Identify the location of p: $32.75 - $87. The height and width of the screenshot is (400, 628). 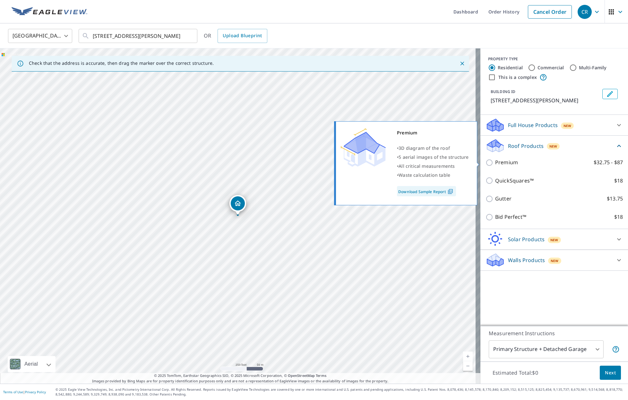
(608, 162).